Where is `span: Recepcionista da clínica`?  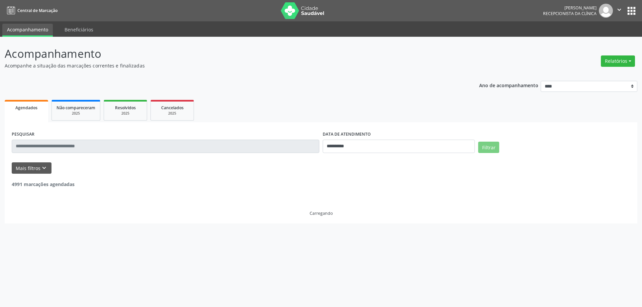 span: Recepcionista da clínica is located at coordinates (569, 13).